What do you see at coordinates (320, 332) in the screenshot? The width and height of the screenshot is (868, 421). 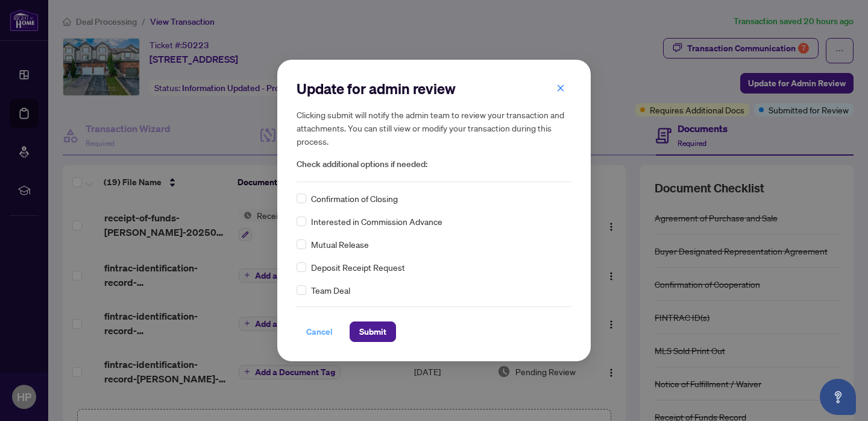 I see `button: Cancel` at bounding box center [320, 332].